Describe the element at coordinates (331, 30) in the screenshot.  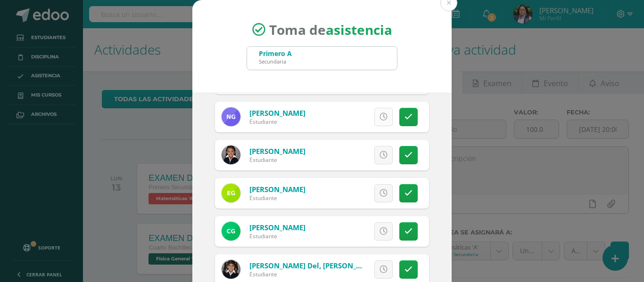
I see `span: Toma de` at that location.